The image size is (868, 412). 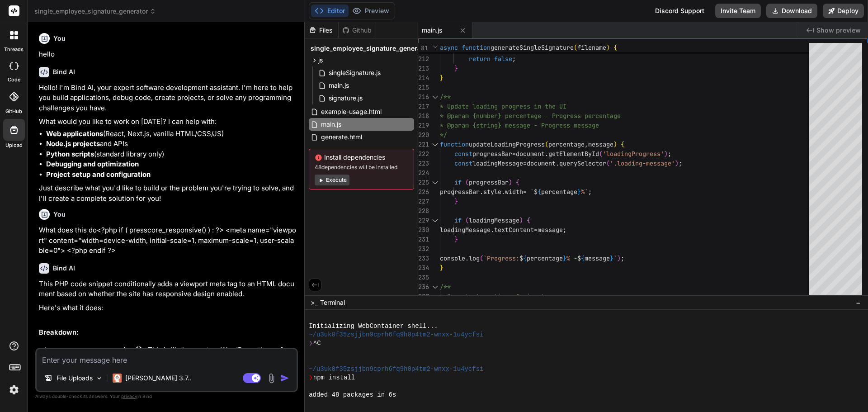 What do you see at coordinates (474, 258) in the screenshot?
I see `span: log` at bounding box center [474, 258].